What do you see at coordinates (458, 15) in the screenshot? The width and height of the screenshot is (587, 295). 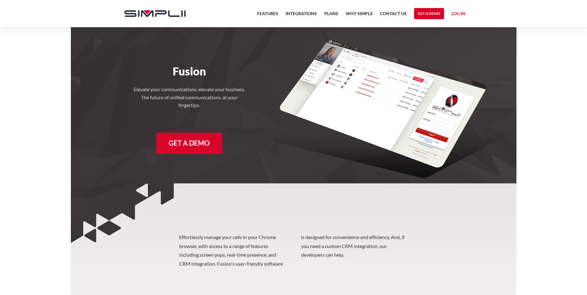 I see `a: Log in` at bounding box center [458, 15].